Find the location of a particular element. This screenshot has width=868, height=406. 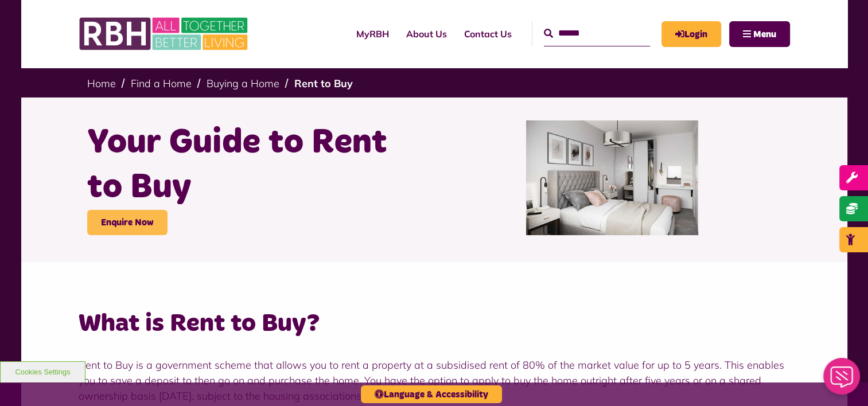

span: Menu is located at coordinates (764, 35).